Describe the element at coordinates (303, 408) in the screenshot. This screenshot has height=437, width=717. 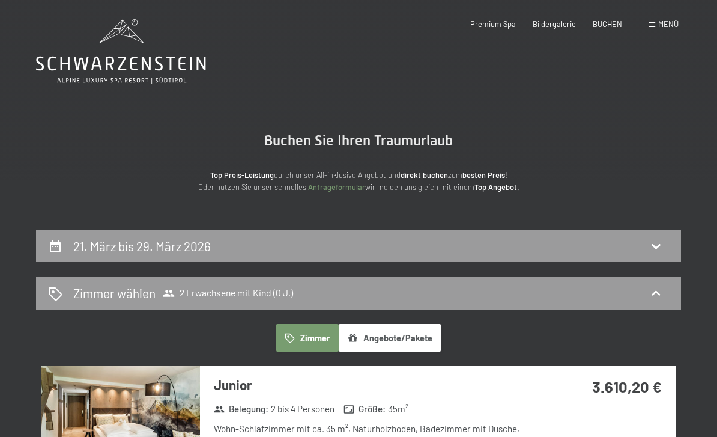
I see `span: 2 bis 4 Personen` at that location.